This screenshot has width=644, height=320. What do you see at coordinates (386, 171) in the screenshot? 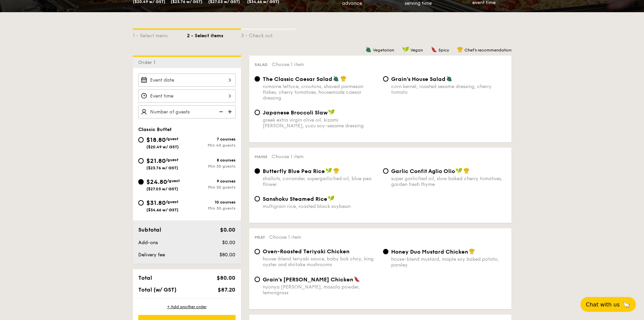
I see `input: Garlic Confit Aglio Oliosuper garlicfied oil, slow baked cherry tomatoes, garden fresh thyme` at bounding box center [386, 171].